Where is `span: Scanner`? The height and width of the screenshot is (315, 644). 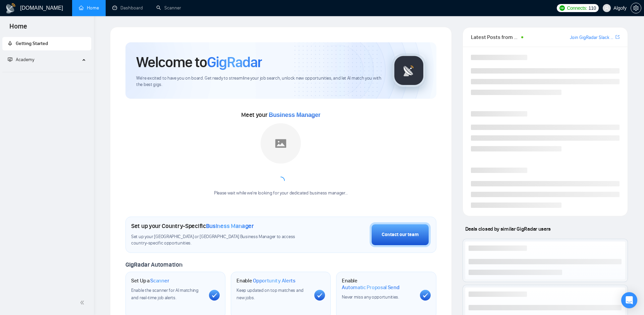 span: Scanner is located at coordinates (159, 281).